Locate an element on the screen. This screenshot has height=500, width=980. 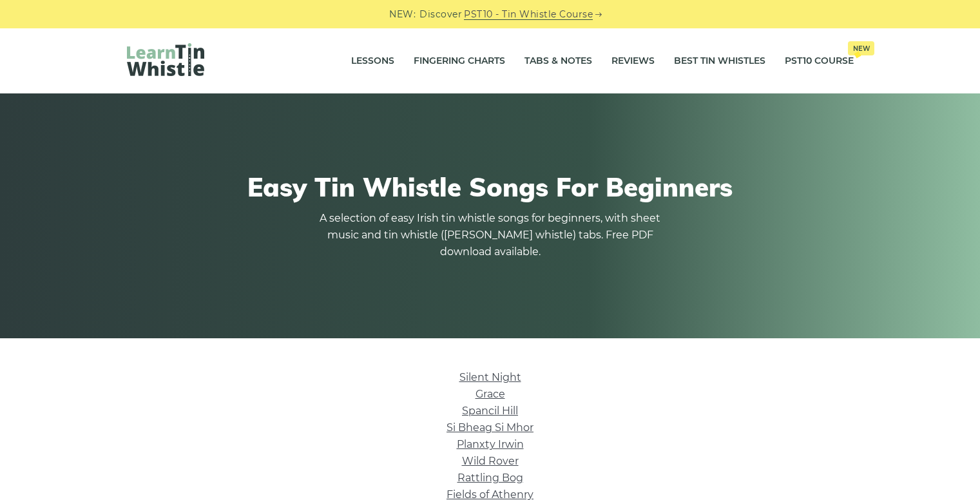
a: Planxty Irwin is located at coordinates (491, 444).